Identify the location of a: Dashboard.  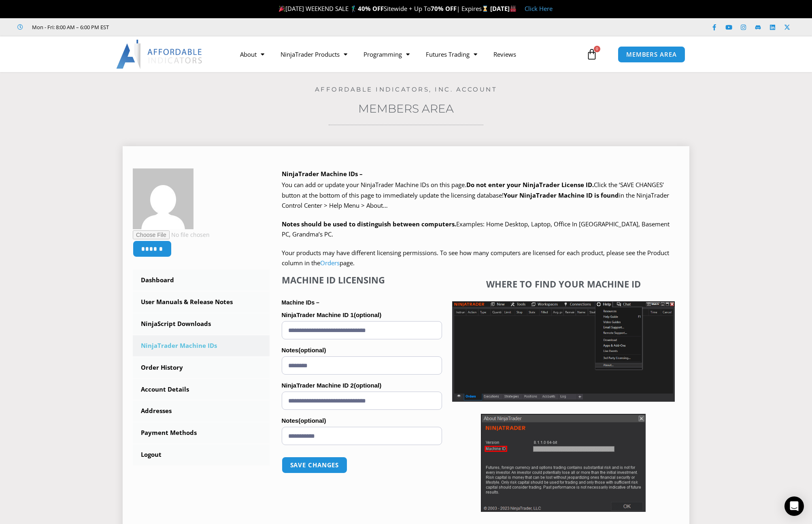
(202, 280).